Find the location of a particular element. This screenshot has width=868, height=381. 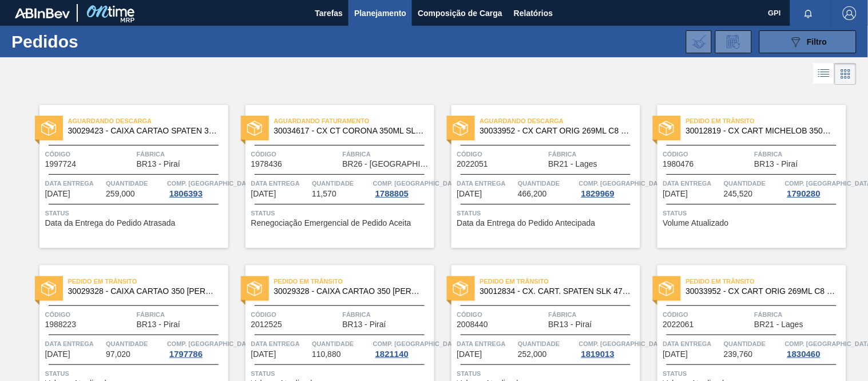

span: 110,880 is located at coordinates (326, 354).